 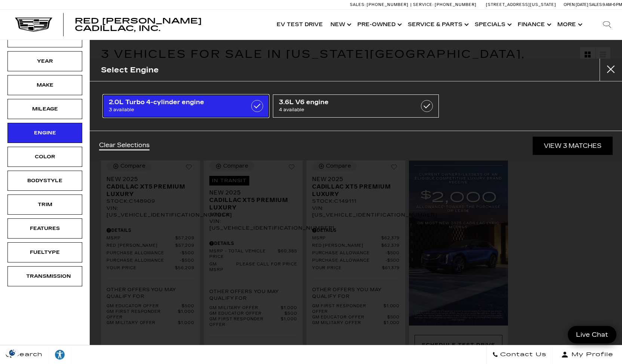 I want to click on a: Pre-Owned, so click(x=379, y=25).